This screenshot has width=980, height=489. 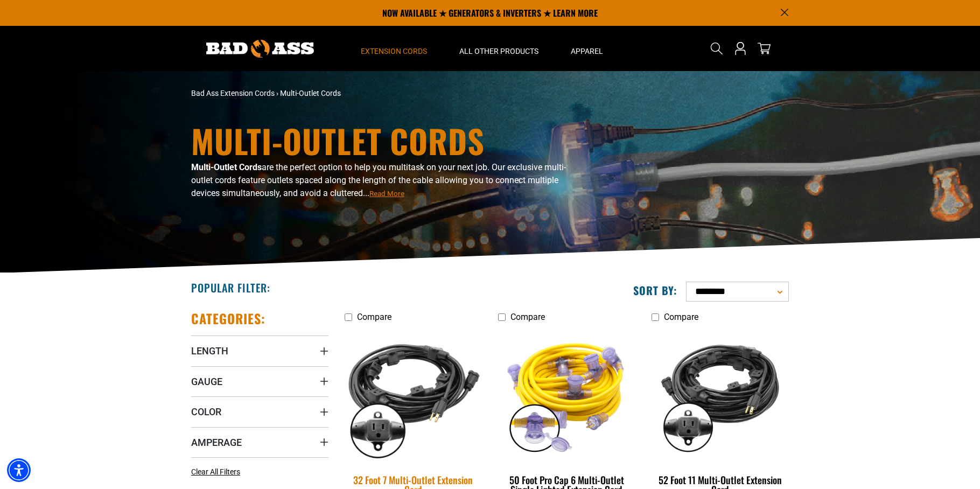 What do you see at coordinates (379, 180) in the screenshot?
I see `span: are the perfect option to help you multitask on your next job. Our exclusive multi-outlet cords f...` at bounding box center [379, 180].